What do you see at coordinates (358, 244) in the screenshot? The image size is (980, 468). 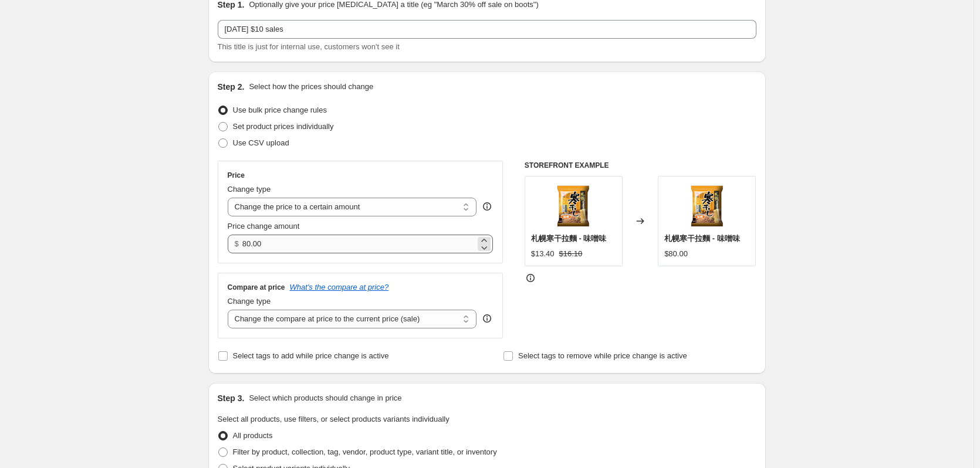 I see `input: 80.00` at bounding box center [358, 244].